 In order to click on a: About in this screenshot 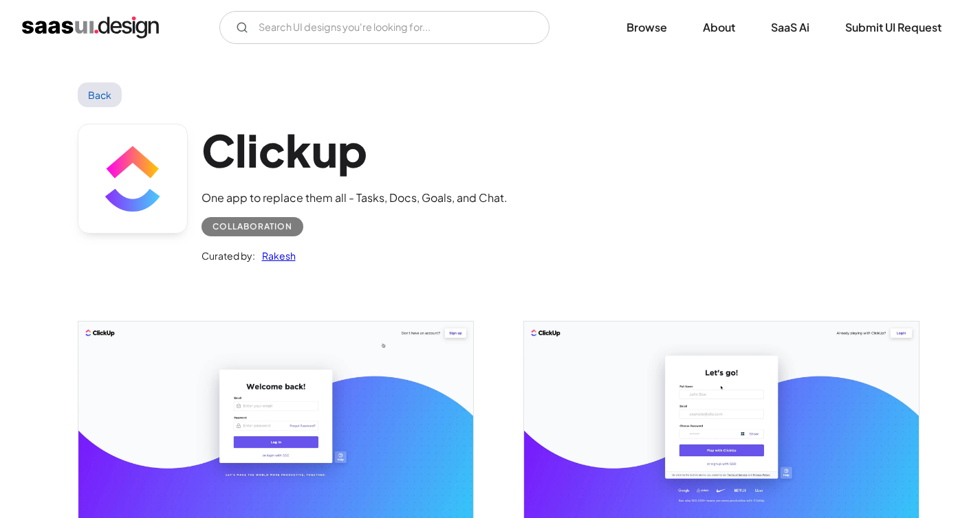, I will do `click(718, 27)`.